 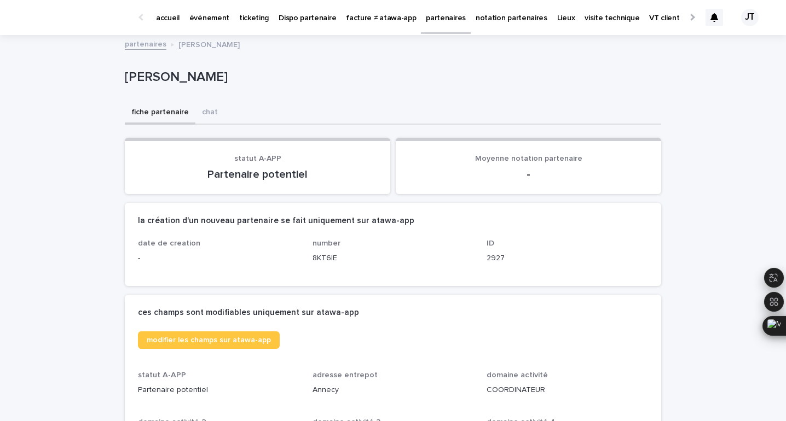 I want to click on img: Ls34BcGeRexTGTNfXpUC, so click(x=75, y=18).